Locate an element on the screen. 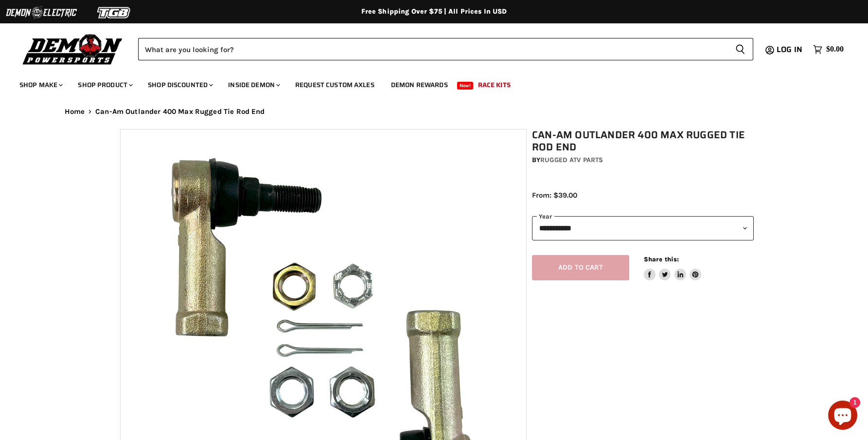 The height and width of the screenshot is (440, 868). a: Home is located at coordinates (75, 111).